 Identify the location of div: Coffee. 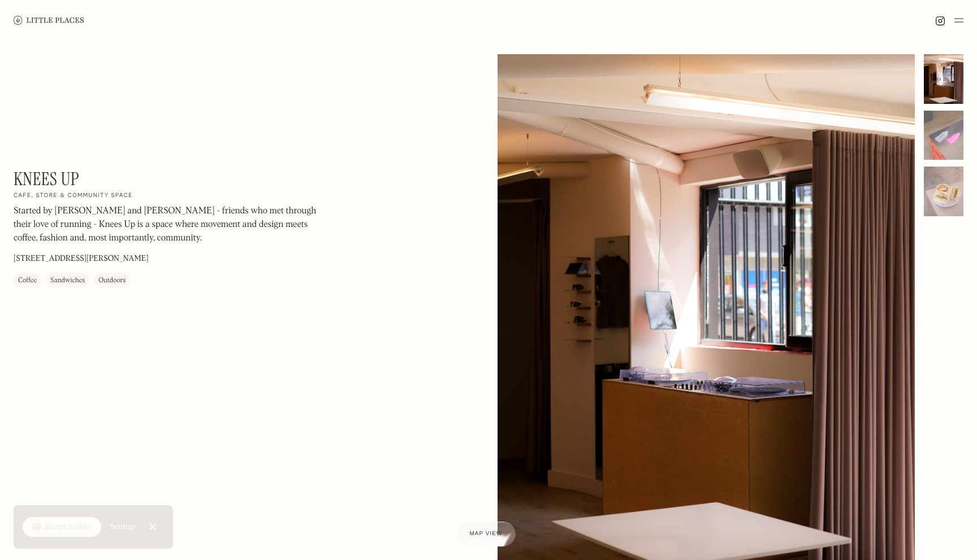
(28, 281).